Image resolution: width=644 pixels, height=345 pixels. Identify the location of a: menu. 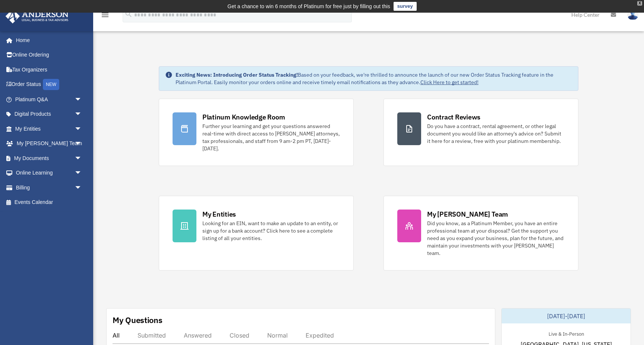
(105, 16).